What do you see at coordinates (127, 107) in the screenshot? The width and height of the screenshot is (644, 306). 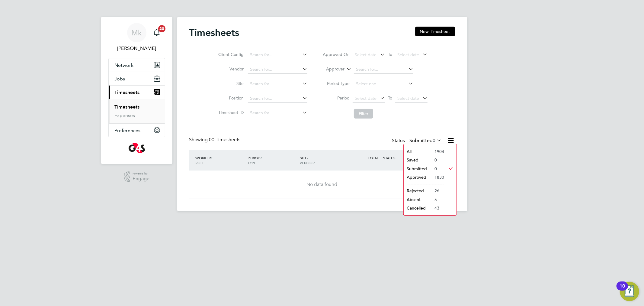 I see `a: Timesheets` at bounding box center [127, 107].